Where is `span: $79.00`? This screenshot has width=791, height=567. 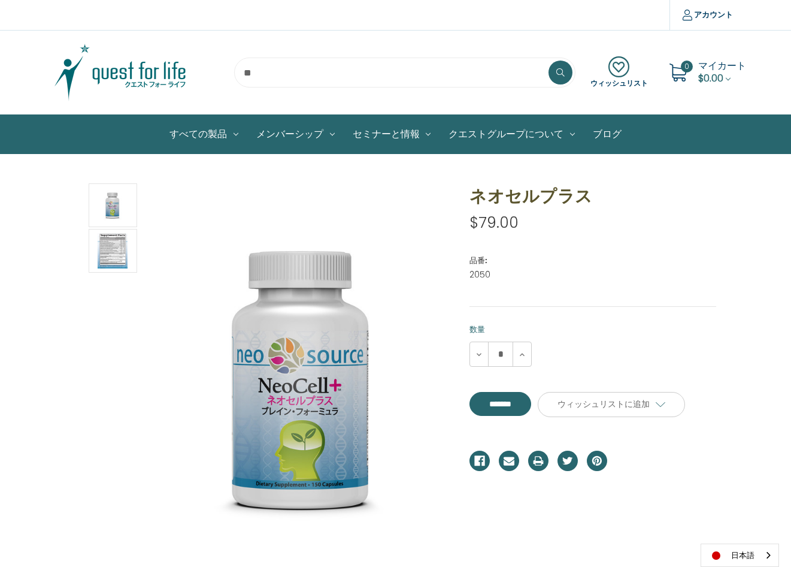 span: $79.00 is located at coordinates (494, 222).